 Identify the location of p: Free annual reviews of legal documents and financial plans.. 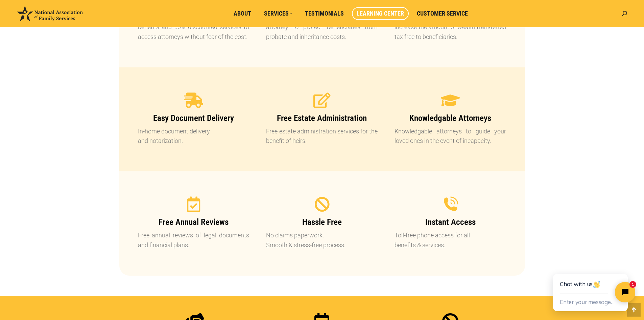
(194, 240).